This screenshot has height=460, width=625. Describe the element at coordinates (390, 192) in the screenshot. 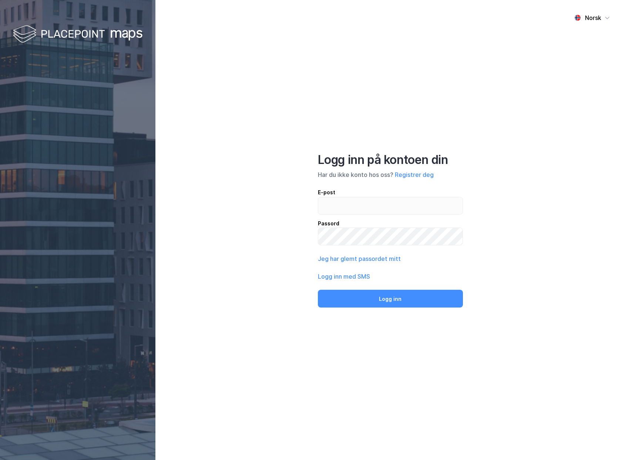

I see `div: E-post` at that location.